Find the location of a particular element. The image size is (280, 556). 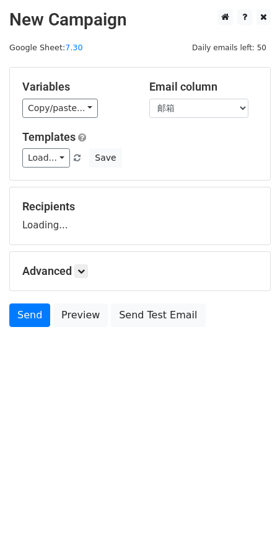

a: Templates is located at coordinates (49, 136).